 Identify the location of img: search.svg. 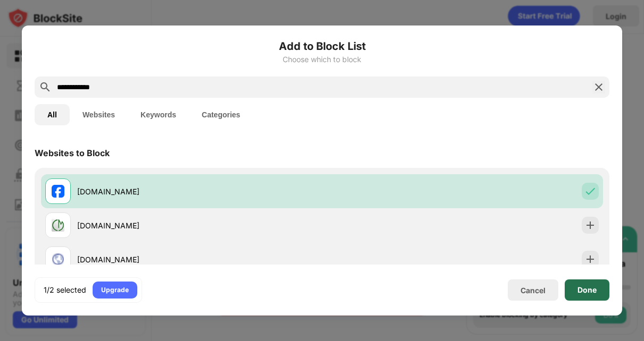
(45, 87).